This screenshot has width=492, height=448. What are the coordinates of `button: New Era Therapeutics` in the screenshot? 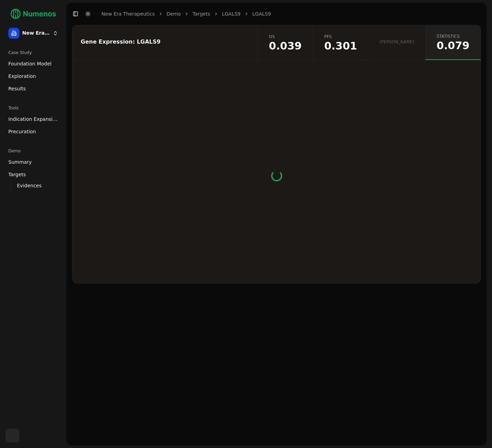 It's located at (33, 33).